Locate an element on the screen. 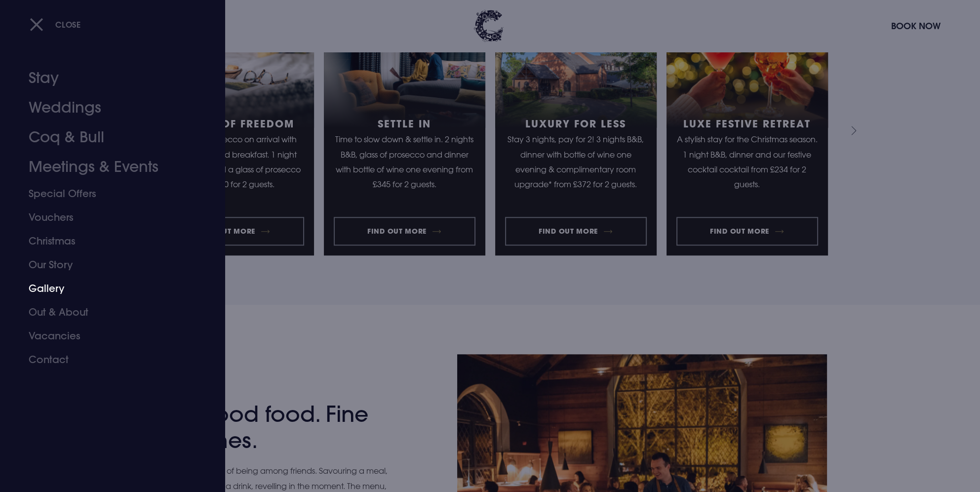 The width and height of the screenshot is (980, 492). a: Vouchers is located at coordinates (107, 218).